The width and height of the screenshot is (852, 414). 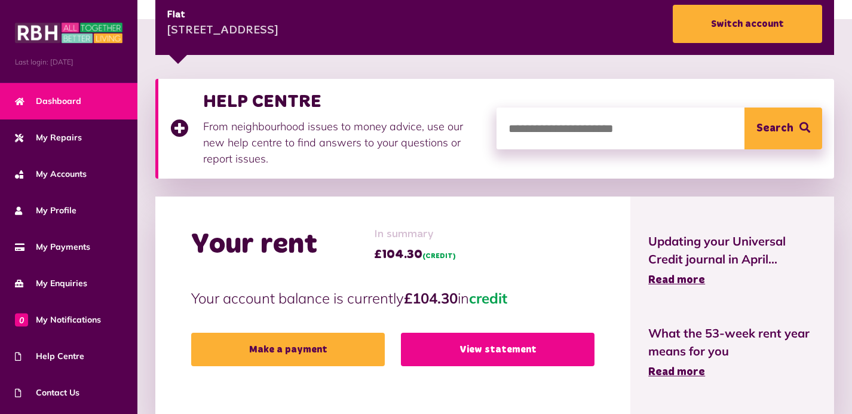 What do you see at coordinates (392, 298) in the screenshot?
I see `p: Your account balance is currently in` at bounding box center [392, 298].